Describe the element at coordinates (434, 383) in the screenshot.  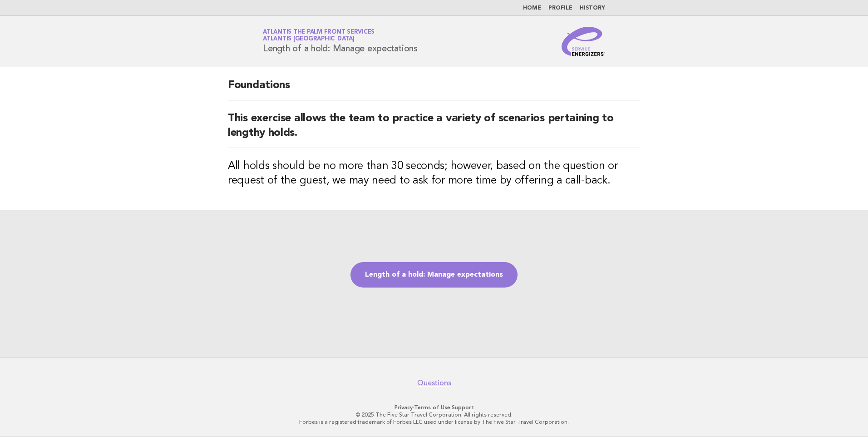
I see `a: Questions` at that location.